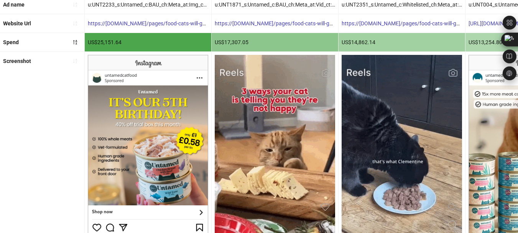  Describe the element at coordinates (148, 42) in the screenshot. I see `div: US$25,151.64` at that location.